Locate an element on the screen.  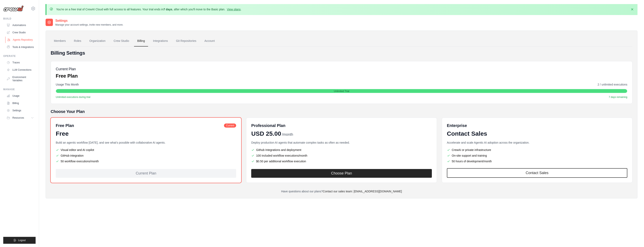
span: Usage This Month is located at coordinates (67, 85).